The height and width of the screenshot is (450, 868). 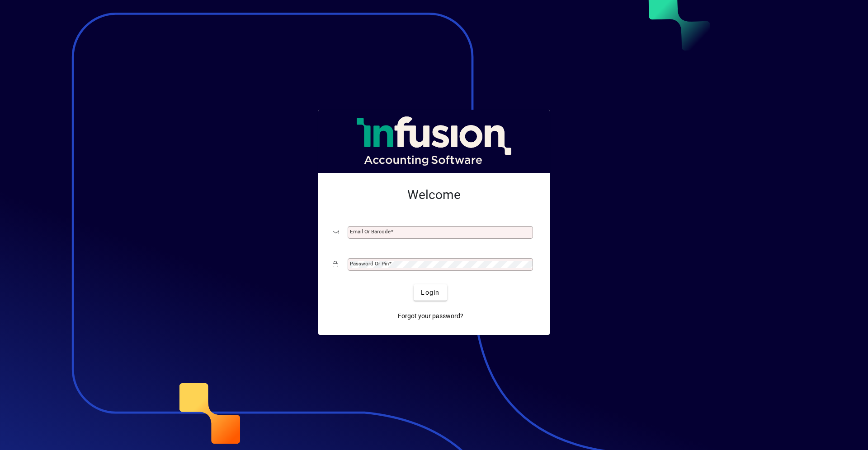 I want to click on mat-label: Email or Barcode, so click(x=370, y=231).